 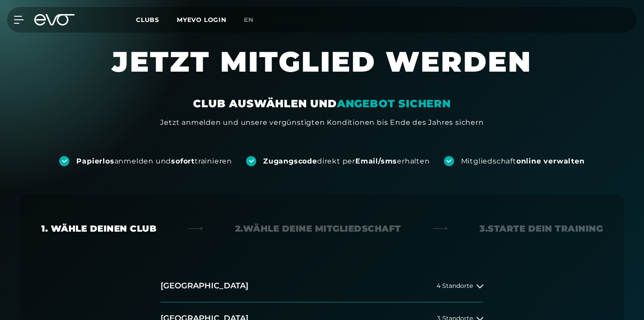 I want to click on span: en, so click(x=249, y=20).